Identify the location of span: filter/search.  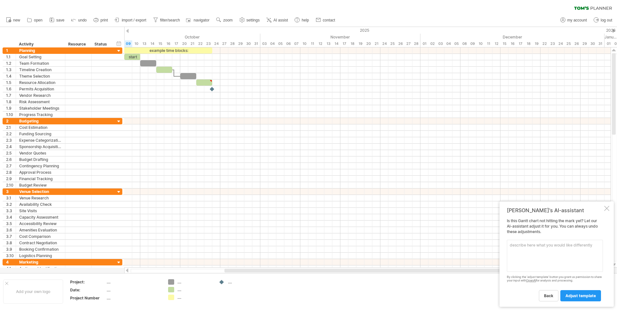
(170, 20).